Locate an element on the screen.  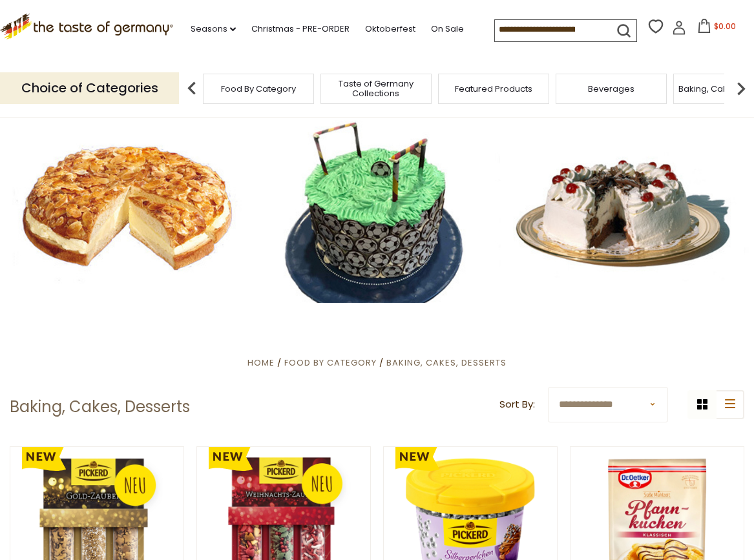
span: Baking, Cakes, Desserts is located at coordinates (446, 362).